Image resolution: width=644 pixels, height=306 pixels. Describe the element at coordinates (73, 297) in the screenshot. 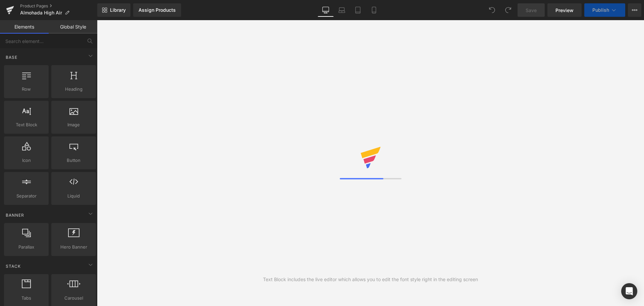

I see `span: Carousel` at that location.